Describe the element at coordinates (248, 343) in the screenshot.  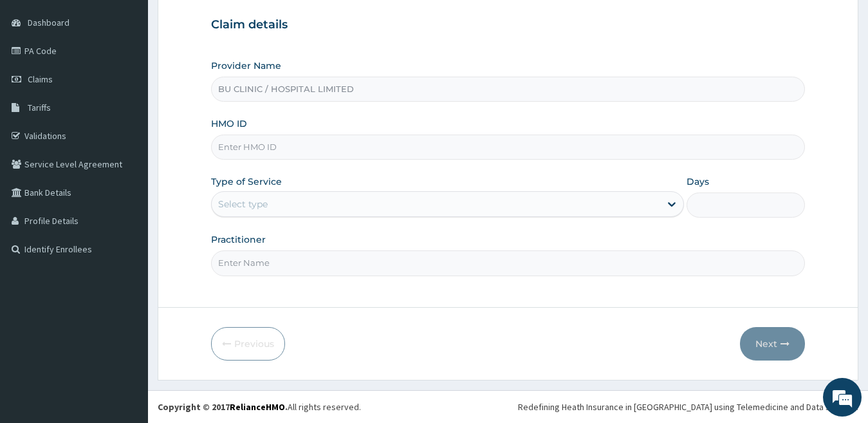
I see `button: Previous` at that location.